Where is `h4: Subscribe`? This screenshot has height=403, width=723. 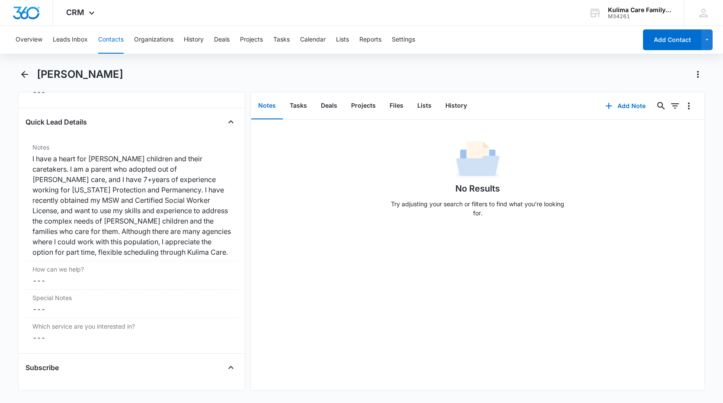 h4: Subscribe is located at coordinates (42, 367).